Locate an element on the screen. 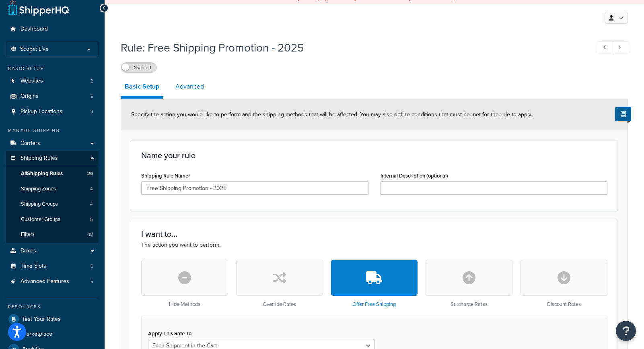 Image resolution: width=644 pixels, height=349 pixels. a: Previous Record is located at coordinates (606, 47).